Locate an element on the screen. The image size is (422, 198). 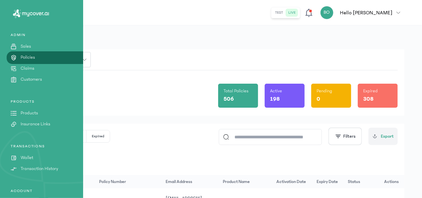
p: Wallet is located at coordinates (27, 157).